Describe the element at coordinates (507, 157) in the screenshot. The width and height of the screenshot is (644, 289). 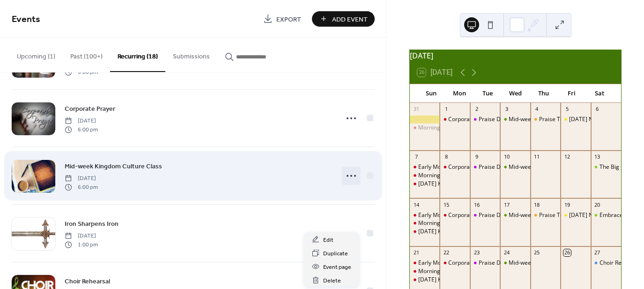
I see `div: 10` at that location.